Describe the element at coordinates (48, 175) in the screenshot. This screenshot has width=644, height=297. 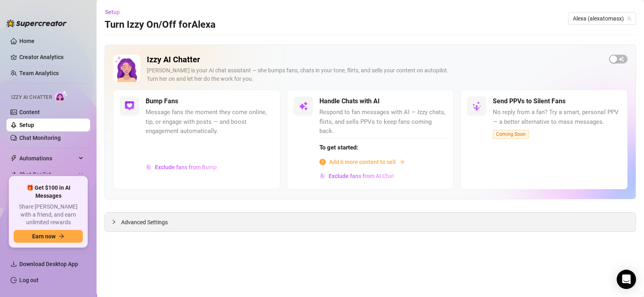
I see `span: Chat Copilot` at that location.